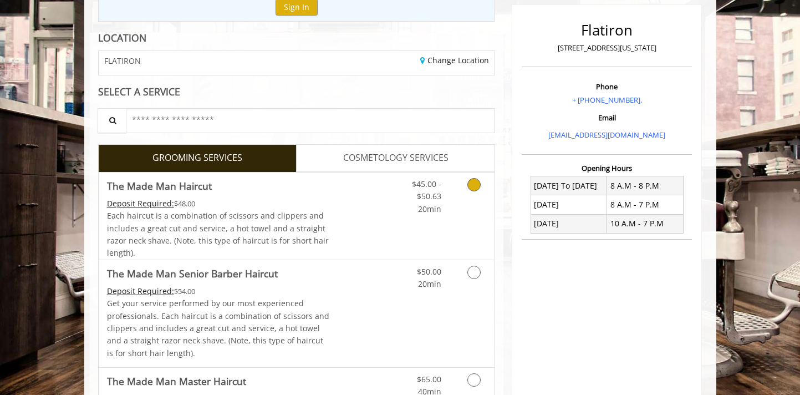 This screenshot has height=395, width=800. I want to click on h2: Flatiron, so click(606, 30).